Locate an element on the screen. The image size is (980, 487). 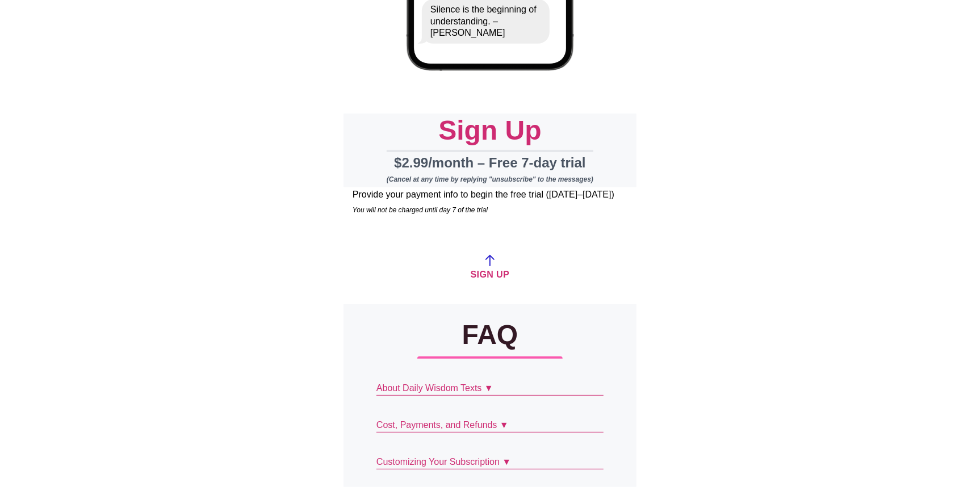
div: $2.99/month – Free 7-day trial is located at coordinates (490, 162).